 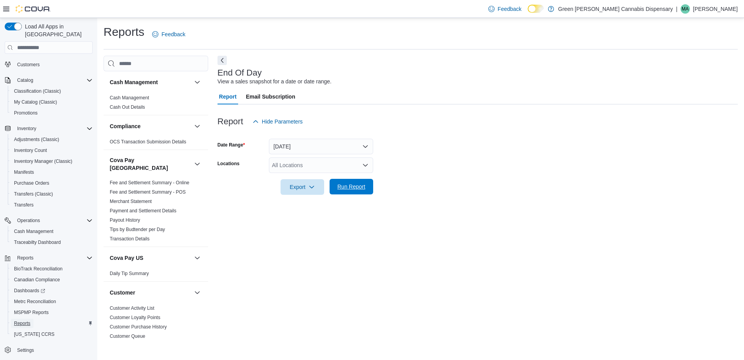 I want to click on div: View a sales snapshot for a date or date range., so click(x=274, y=81).